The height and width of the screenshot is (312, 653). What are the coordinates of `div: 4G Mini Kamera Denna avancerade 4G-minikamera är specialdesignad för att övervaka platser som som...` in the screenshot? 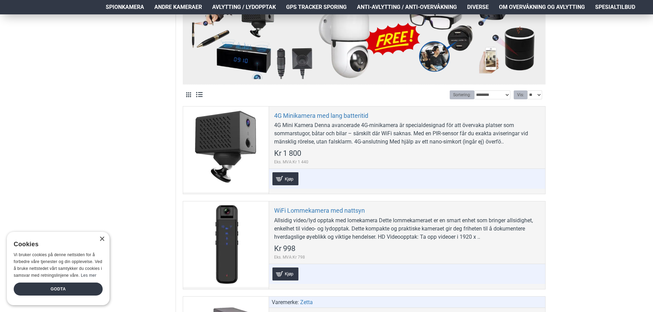 It's located at (407, 134).